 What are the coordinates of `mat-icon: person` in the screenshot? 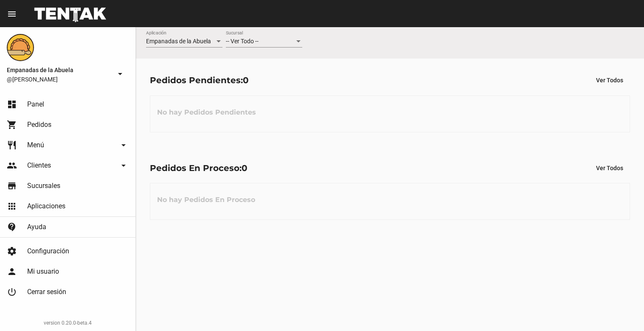 It's located at (12, 271).